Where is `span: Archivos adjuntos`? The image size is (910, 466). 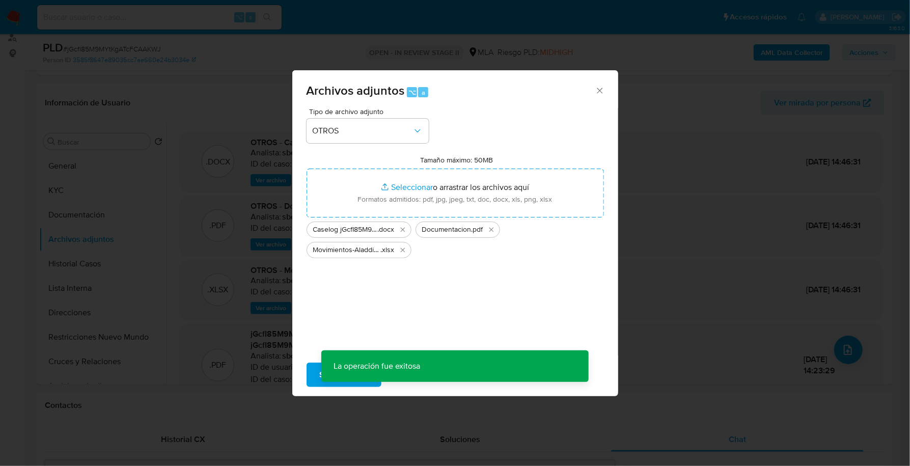
span: Archivos adjuntos is located at coordinates (355, 90).